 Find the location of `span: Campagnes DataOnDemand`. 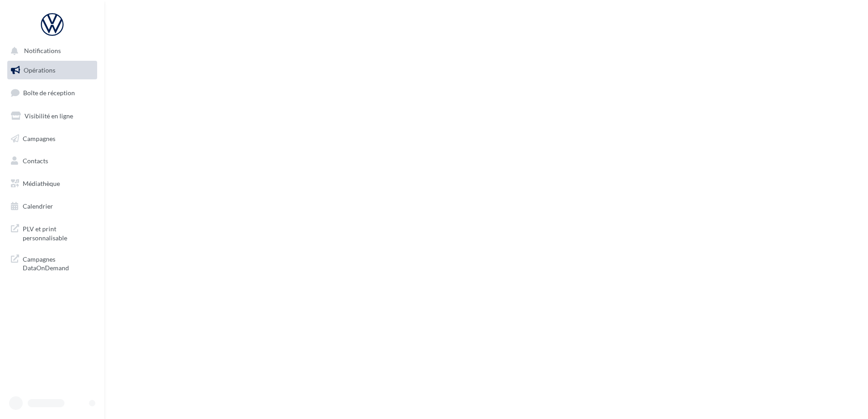

span: Campagnes DataOnDemand is located at coordinates (58, 263).